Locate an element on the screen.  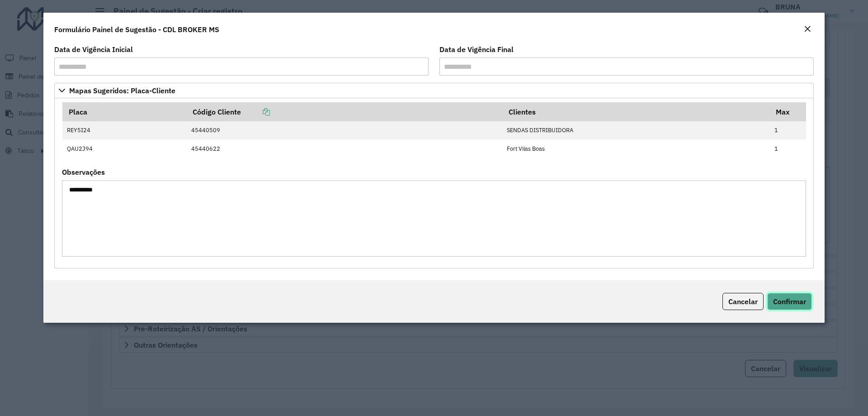
th: Max is located at coordinates (788, 112).